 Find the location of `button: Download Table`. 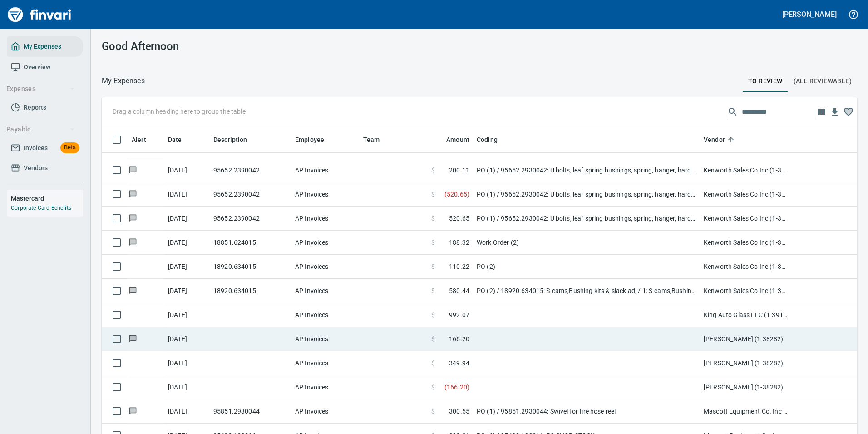

button: Download Table is located at coordinates (835, 112).